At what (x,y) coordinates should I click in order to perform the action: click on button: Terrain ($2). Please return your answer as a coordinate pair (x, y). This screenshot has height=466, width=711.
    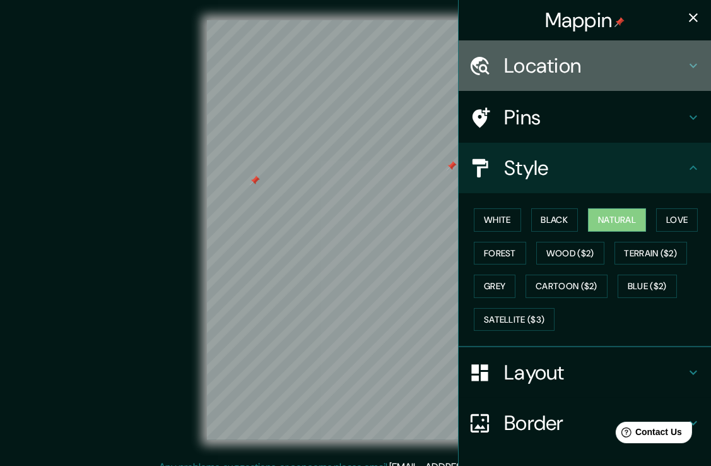
    Looking at the image, I should click on (651, 253).